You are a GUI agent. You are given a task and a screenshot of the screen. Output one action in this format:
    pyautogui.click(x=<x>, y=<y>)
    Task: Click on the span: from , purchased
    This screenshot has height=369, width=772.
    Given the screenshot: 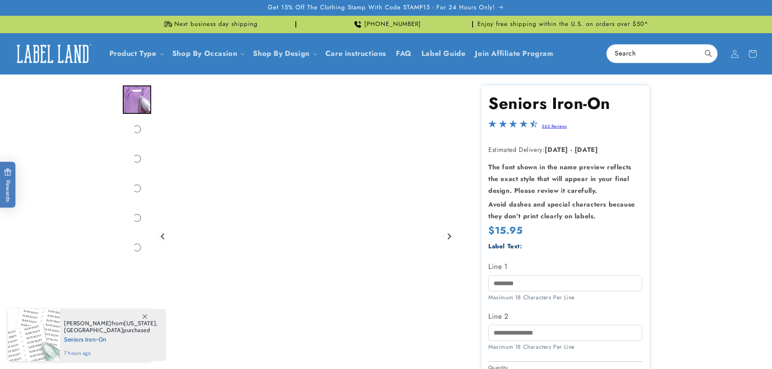 What is the action you would take?
    pyautogui.click(x=111, y=327)
    